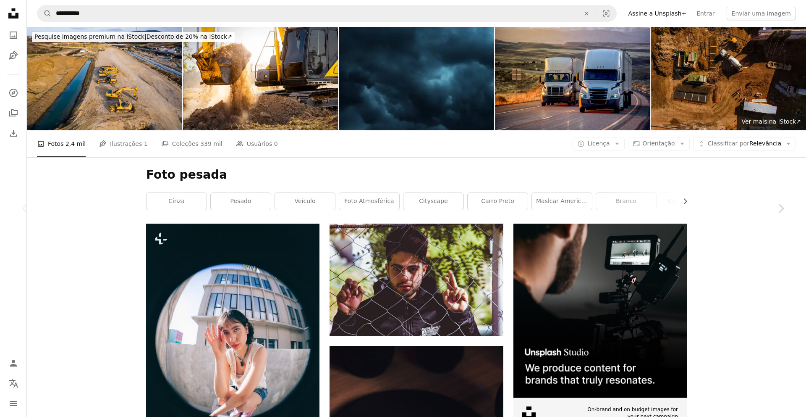 The image size is (806, 417). What do you see at coordinates (13, 55) in the screenshot?
I see `a: Ilustrações` at bounding box center [13, 55].